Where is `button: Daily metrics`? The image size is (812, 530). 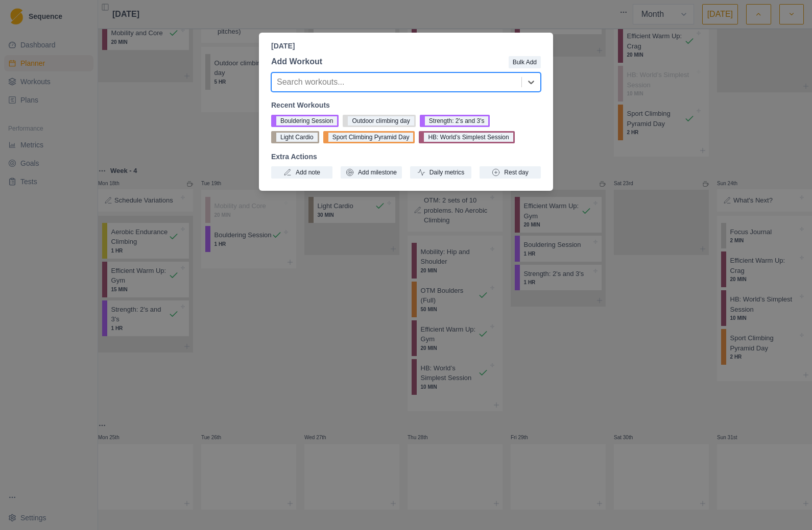 button: Daily metrics is located at coordinates (440, 172).